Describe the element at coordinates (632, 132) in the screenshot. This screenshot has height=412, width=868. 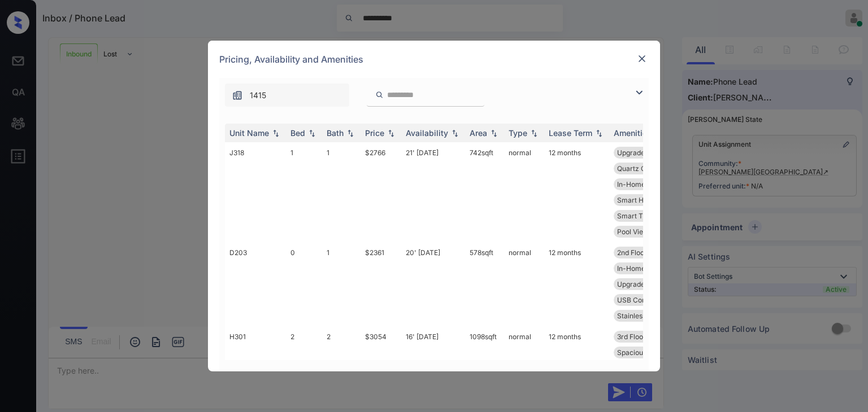
I see `div: Amenities` at that location.